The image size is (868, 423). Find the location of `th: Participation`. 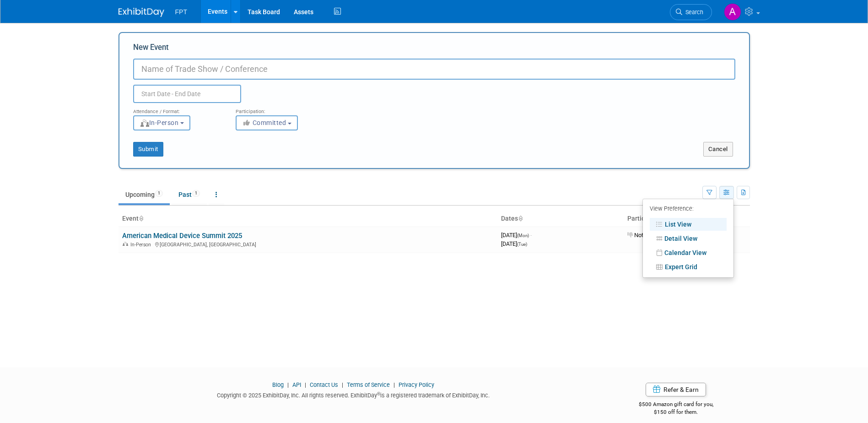

th: Participation is located at coordinates (687, 219).